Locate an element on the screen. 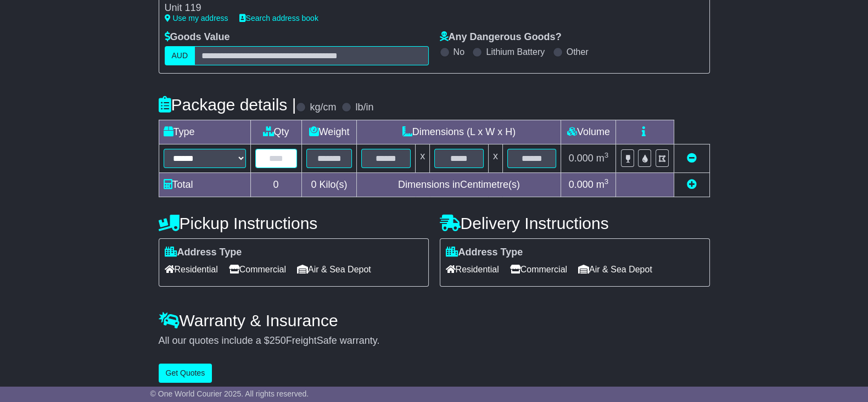 This screenshot has height=402, width=868. td: 0 is located at coordinates (276, 184).